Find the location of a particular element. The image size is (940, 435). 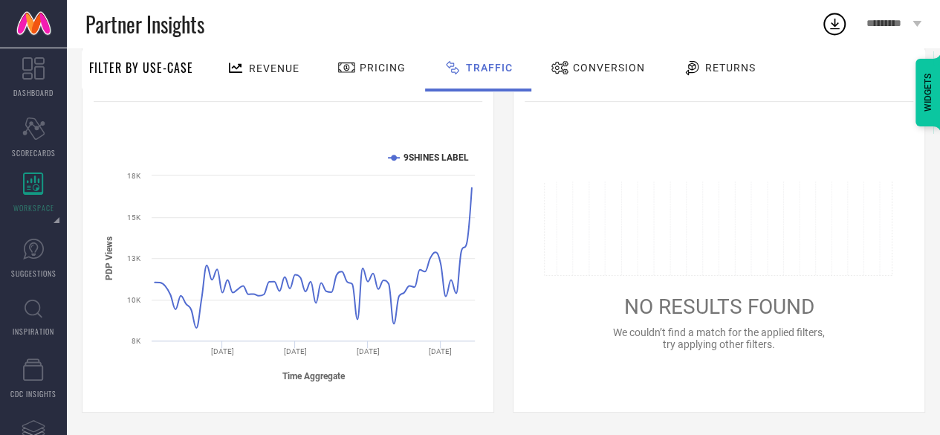

span: WORKSPACE is located at coordinates (33, 207).